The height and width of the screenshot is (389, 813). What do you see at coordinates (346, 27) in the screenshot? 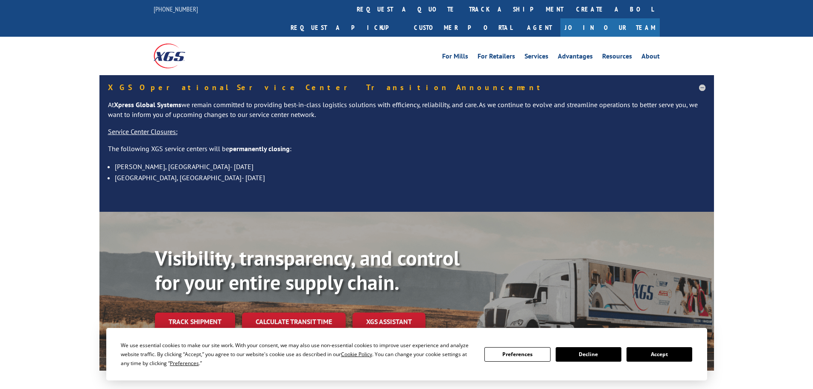
I see `a: Request a pickup` at bounding box center [346, 27].